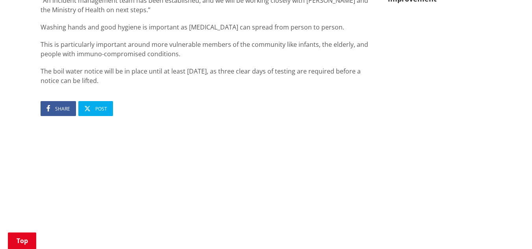 The height and width of the screenshot is (249, 532). What do you see at coordinates (209, 49) in the screenshot?
I see `p: This is particularly important around more vulnerable members of the community like infants, the ...` at bounding box center [209, 49].